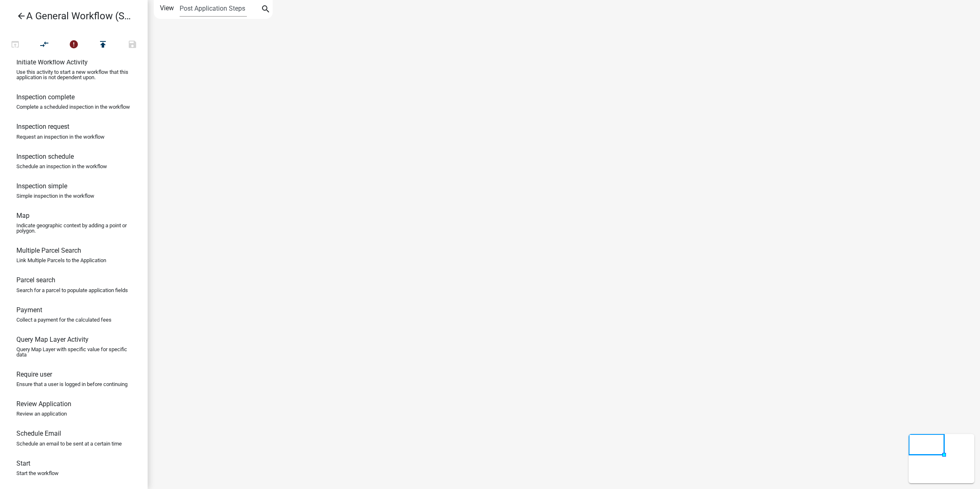  What do you see at coordinates (34, 374) in the screenshot?
I see `h6: Require user` at bounding box center [34, 374].